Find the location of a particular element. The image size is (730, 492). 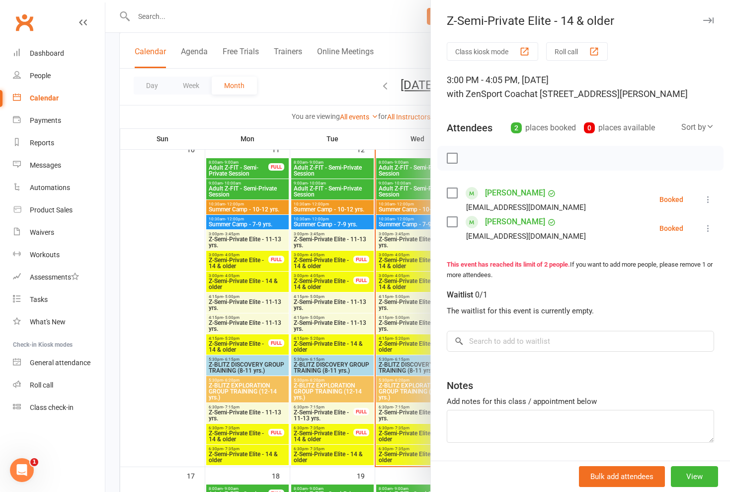

div: Messages is located at coordinates (45, 165).